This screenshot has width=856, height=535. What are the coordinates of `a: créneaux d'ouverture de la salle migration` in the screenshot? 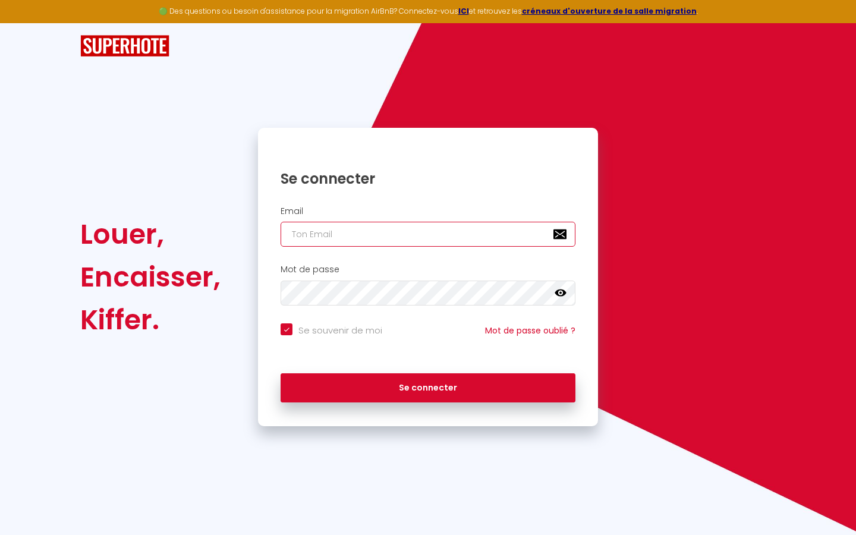 It's located at (609, 11).